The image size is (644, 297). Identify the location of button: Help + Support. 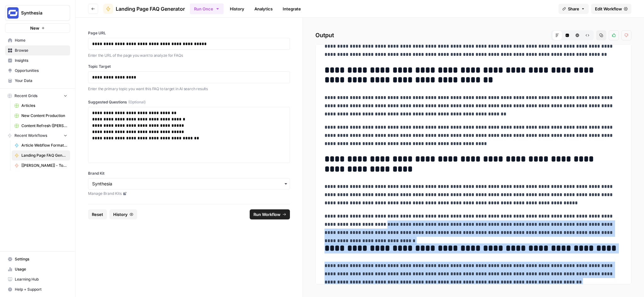
(37, 289).